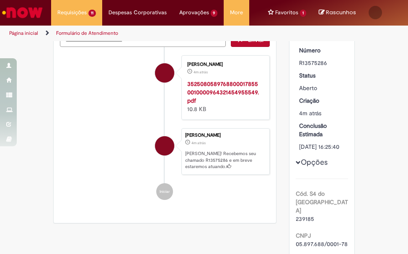 Image resolution: width=408 pixels, height=254 pixels. I want to click on a: Formulário de Atendimento, so click(87, 33).